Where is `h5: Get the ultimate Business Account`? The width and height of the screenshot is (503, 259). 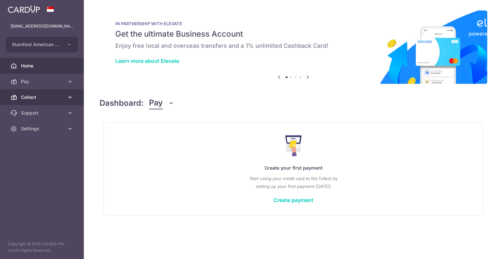 h5: Get the ultimate Business Account is located at coordinates (294, 34).